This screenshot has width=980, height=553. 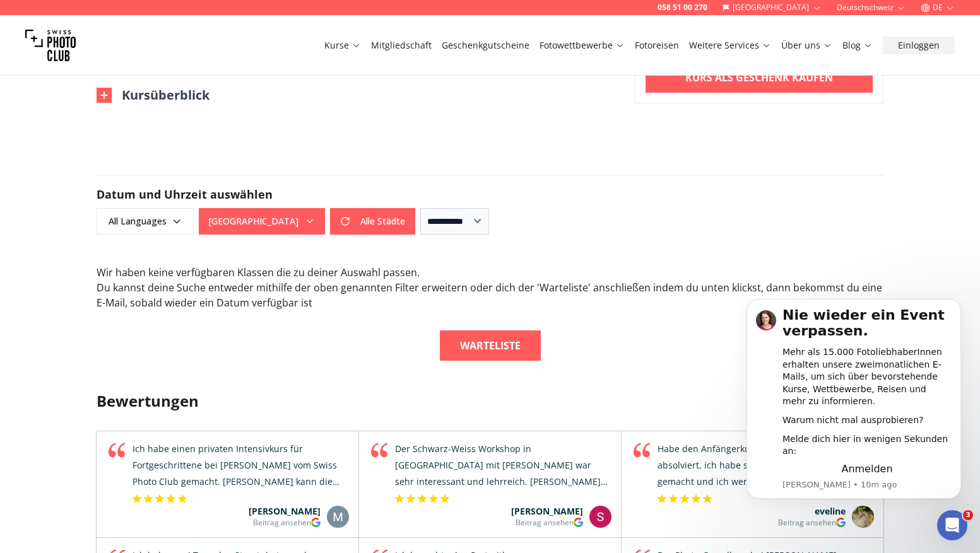 What do you see at coordinates (485, 46) in the screenshot?
I see `a: Geschenkgutscheine` at bounding box center [485, 46].